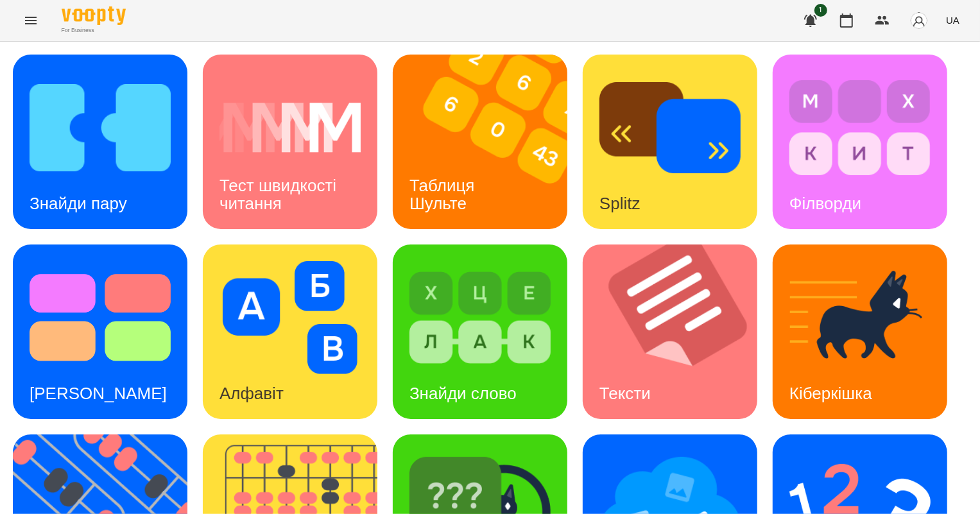 The width and height of the screenshot is (980, 514). I want to click on img: Таблиця Шульте, so click(488, 142).